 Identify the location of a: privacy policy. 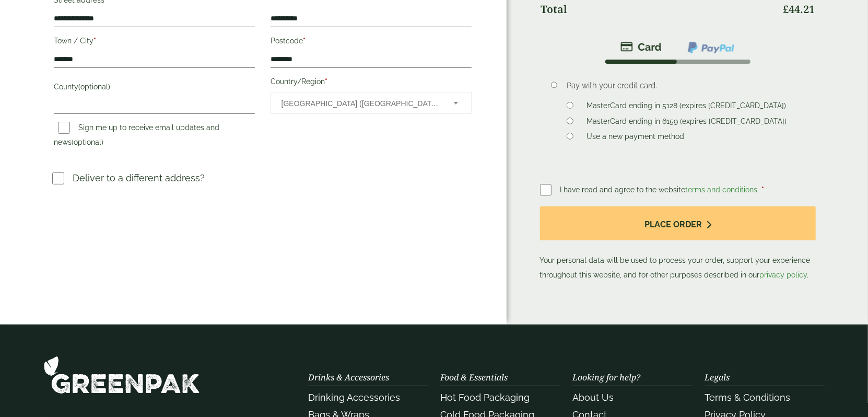
(783, 275).